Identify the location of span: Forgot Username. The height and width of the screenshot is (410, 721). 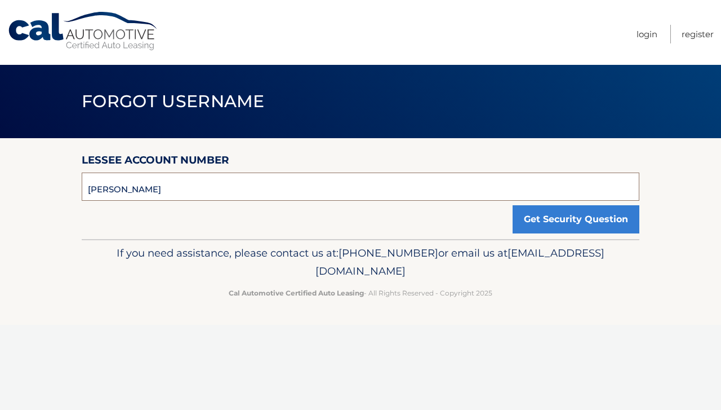
(173, 101).